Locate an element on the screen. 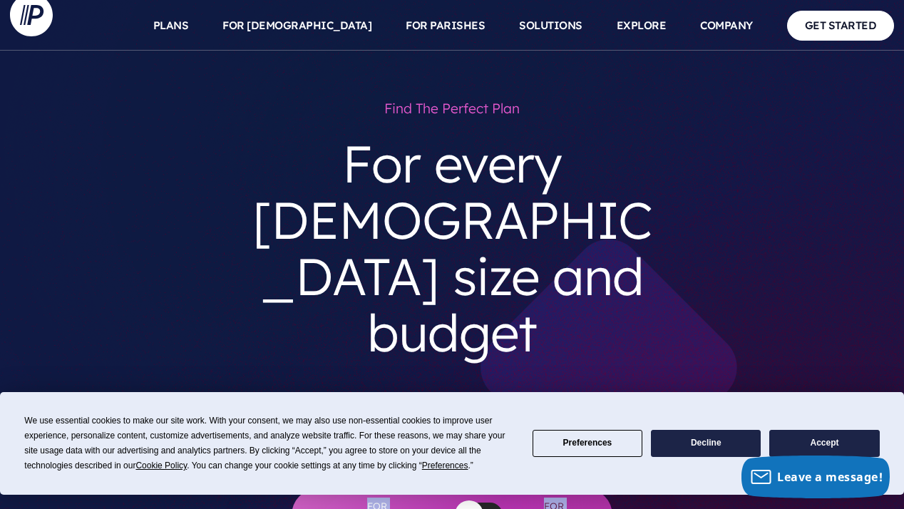 The height and width of the screenshot is (509, 904). div: We use essential cookies to make our site work. With your consent, we may also use non-essential ... is located at coordinates (269, 443).